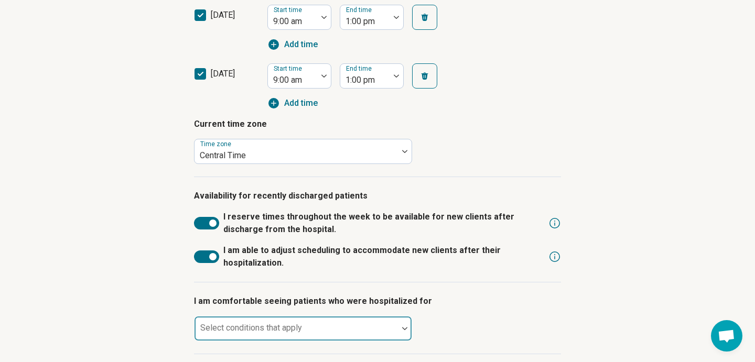  What do you see at coordinates (727, 336) in the screenshot?
I see `div: Open chat` at bounding box center [727, 336].